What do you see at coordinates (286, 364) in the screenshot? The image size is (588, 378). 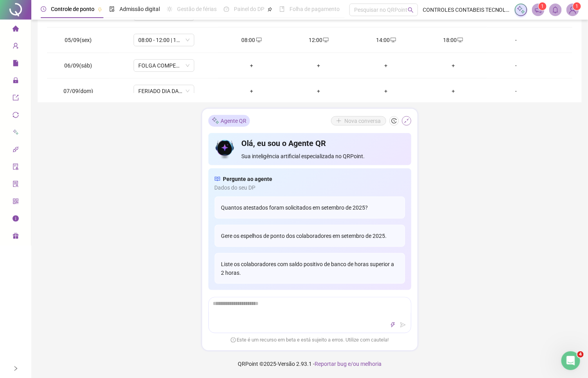 I see `span: Versão` at bounding box center [286, 364].